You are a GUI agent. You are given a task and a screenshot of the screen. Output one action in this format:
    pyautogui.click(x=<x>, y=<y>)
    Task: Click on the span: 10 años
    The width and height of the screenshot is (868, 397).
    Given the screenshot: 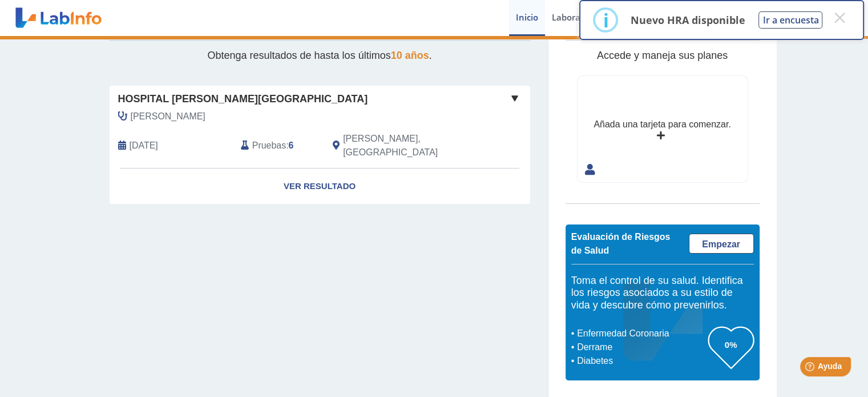 What is the action you would take?
    pyautogui.click(x=410, y=55)
    